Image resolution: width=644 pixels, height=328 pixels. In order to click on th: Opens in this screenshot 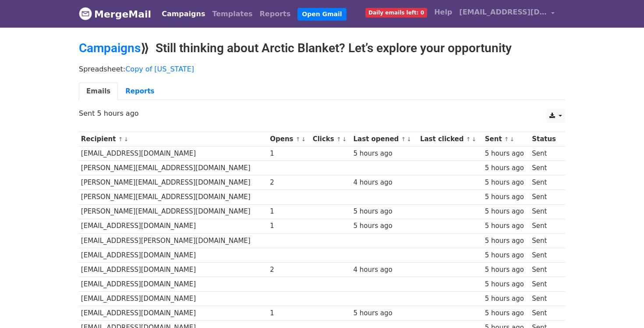, I will do `click(289, 139)`.